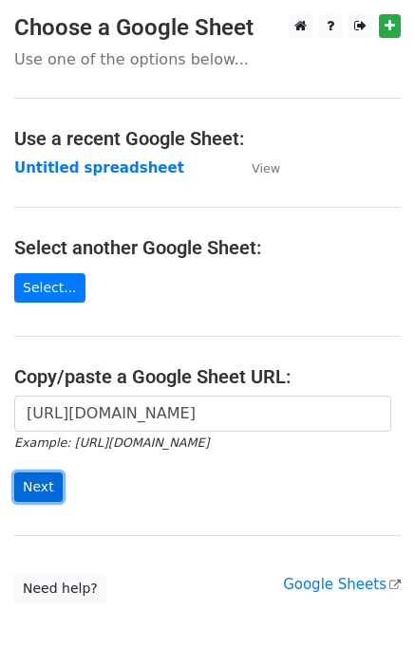 The width and height of the screenshot is (415, 647). What do you see at coordinates (207, 248) in the screenshot?
I see `h4: Select another Google Sheet:` at bounding box center [207, 248].